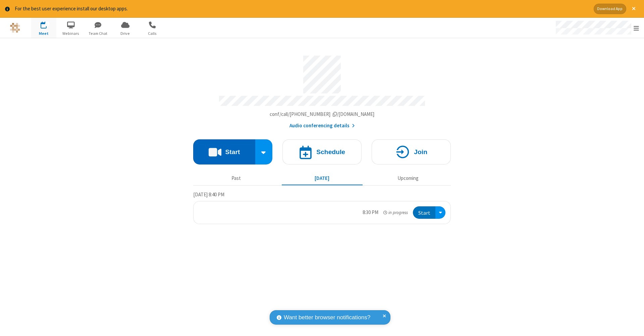 The image size is (644, 336). What do you see at coordinates (98, 34) in the screenshot?
I see `span: Team Chat` at bounding box center [98, 34].